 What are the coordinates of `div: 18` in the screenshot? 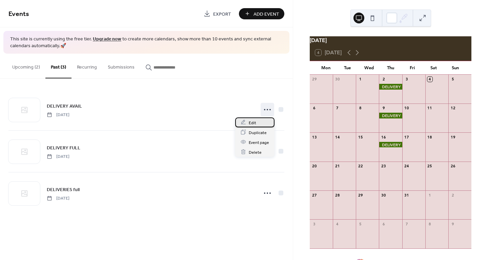 It's located at (430, 137).